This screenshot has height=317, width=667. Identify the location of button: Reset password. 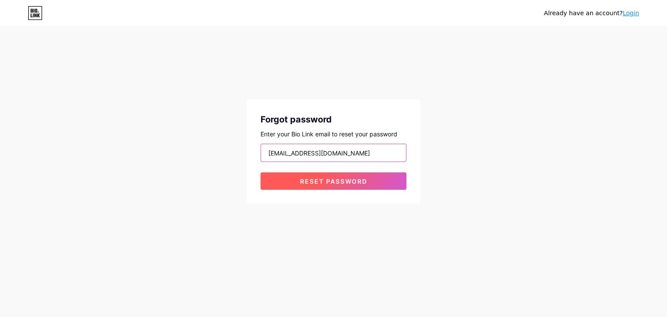
(333, 181).